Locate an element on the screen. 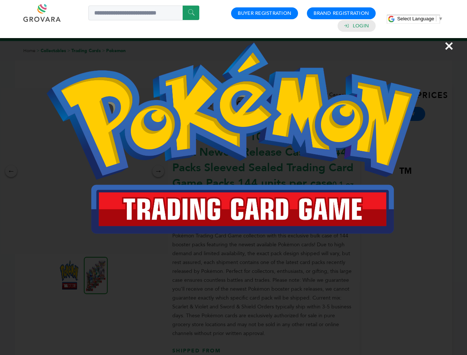  input: Search a product or brand... is located at coordinates (144, 13).